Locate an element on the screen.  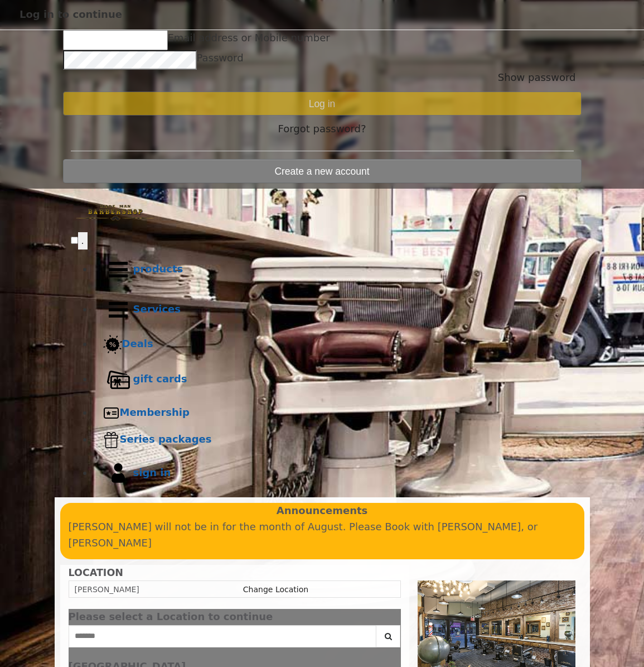
img: Deals is located at coordinates (113, 345).